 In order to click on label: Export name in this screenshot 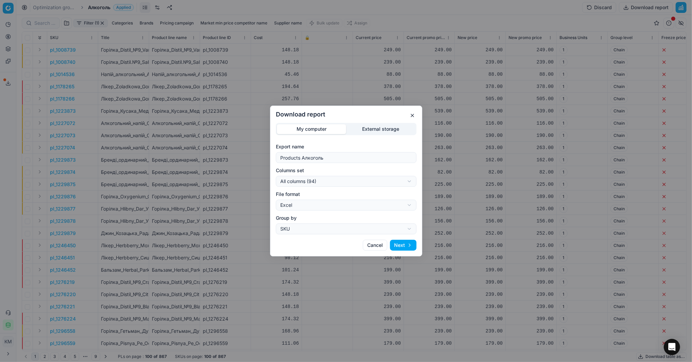, I will do `click(346, 147)`.